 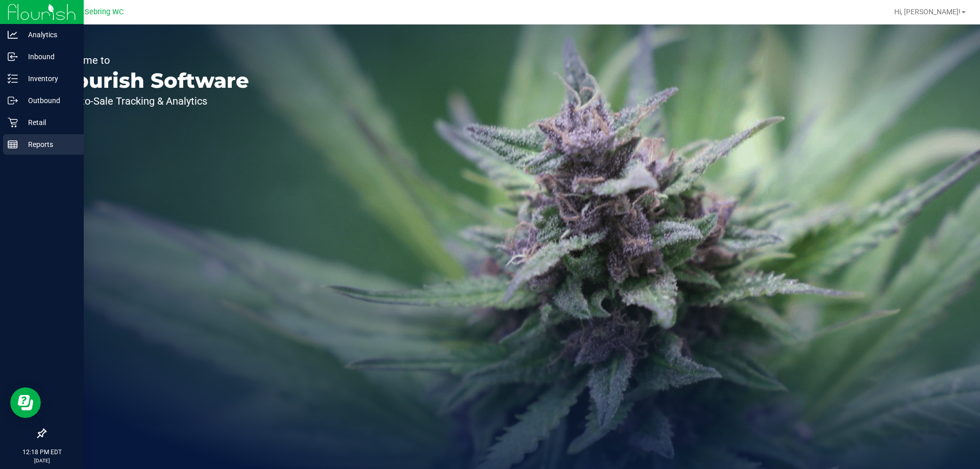 What do you see at coordinates (42, 452) in the screenshot?
I see `p: 12:18 PM EDT` at bounding box center [42, 452].